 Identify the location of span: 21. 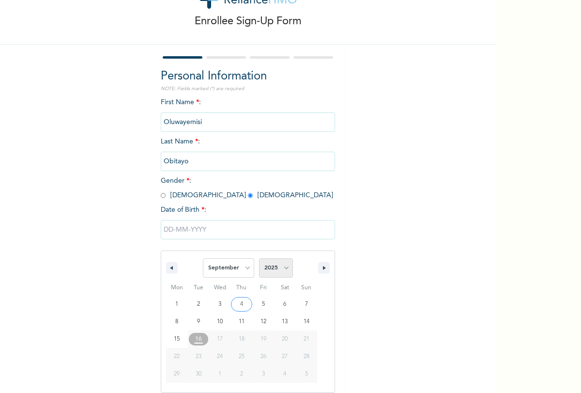
(307, 339).